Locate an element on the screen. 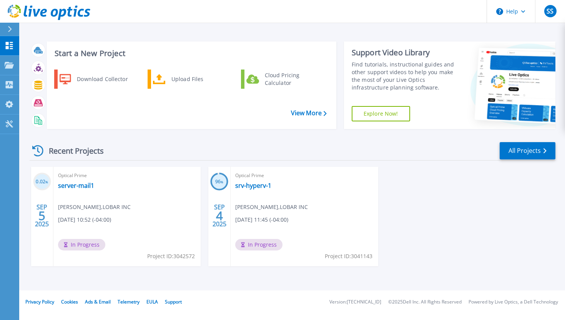 This screenshot has height=320, width=565. a: View More is located at coordinates (309, 113).